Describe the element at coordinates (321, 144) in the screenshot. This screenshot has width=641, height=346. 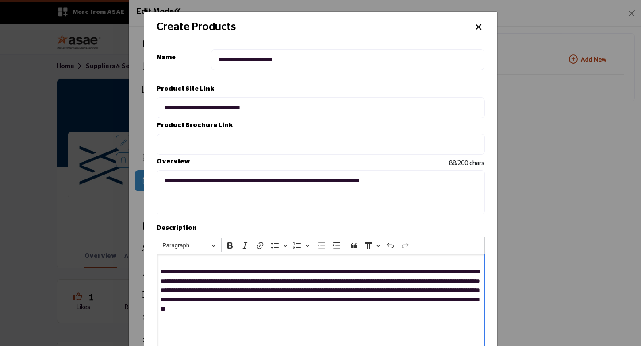
I see `input: Provide your product brochure URL` at that location.